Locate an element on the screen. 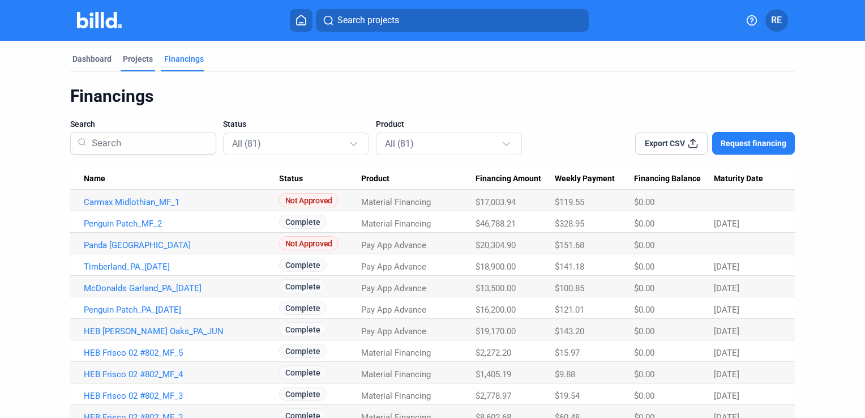 The image size is (865, 418). span: $13,500.00 is located at coordinates (495, 288).